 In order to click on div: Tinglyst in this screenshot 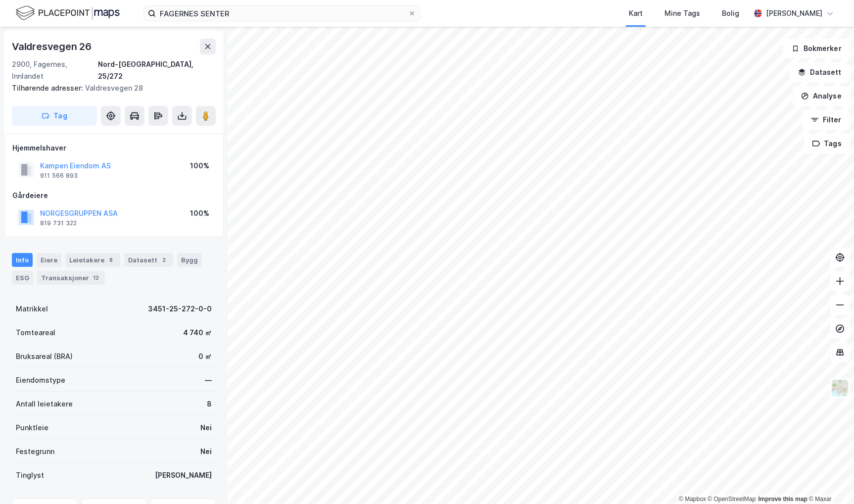, I will do `click(30, 475)`.